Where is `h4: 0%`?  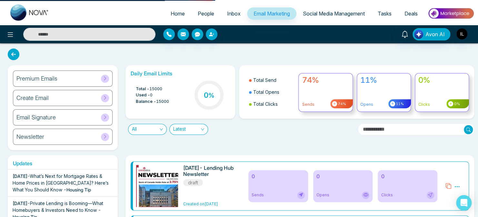 h4: 0% is located at coordinates (442, 80).